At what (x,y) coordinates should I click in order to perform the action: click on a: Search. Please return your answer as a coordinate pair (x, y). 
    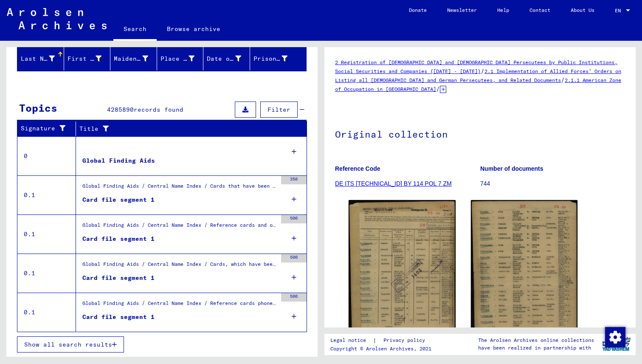
    Looking at the image, I should click on (135, 29).